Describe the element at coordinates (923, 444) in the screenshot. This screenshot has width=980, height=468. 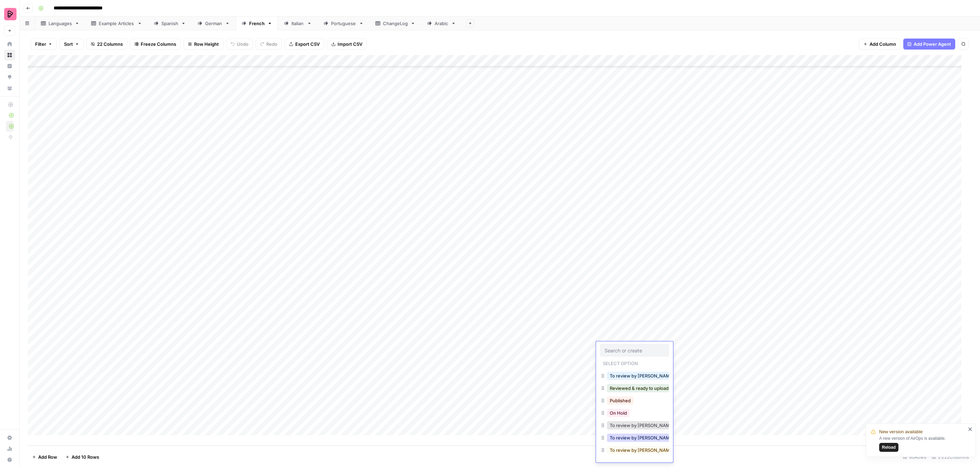
I see `div: A new version of AirOps is available.` at that location.